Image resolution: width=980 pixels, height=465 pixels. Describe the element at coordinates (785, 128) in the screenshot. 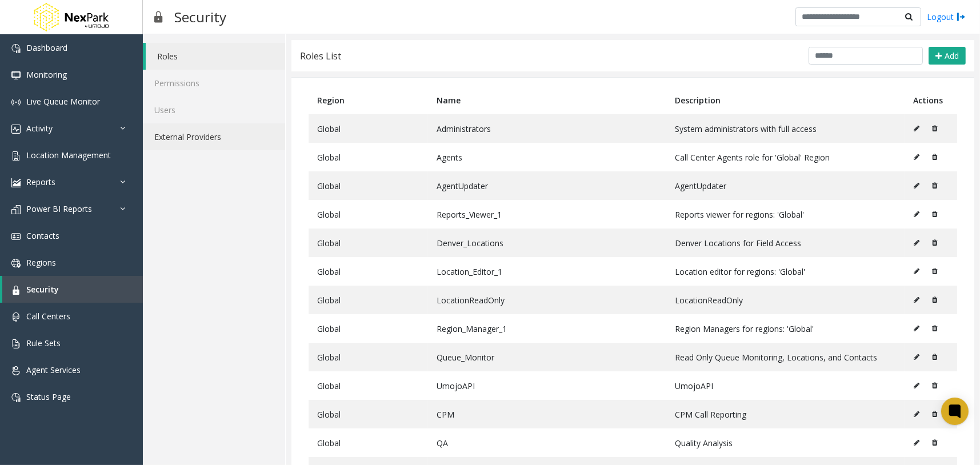

I see `td: System administrators with full access` at that location.